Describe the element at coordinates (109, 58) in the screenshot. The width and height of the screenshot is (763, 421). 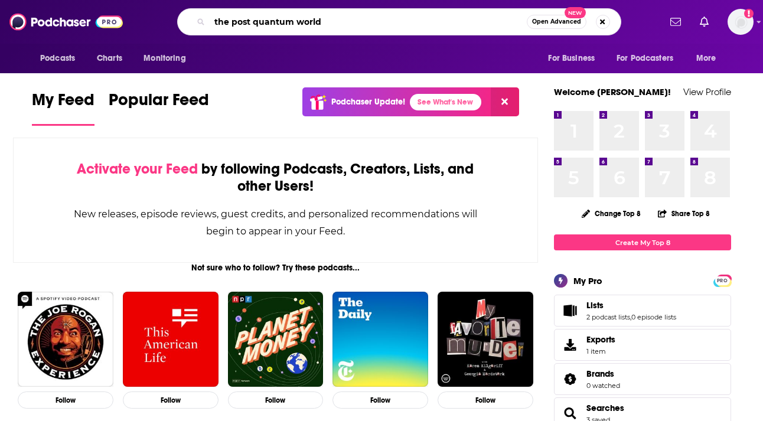
I see `span: Charts` at that location.